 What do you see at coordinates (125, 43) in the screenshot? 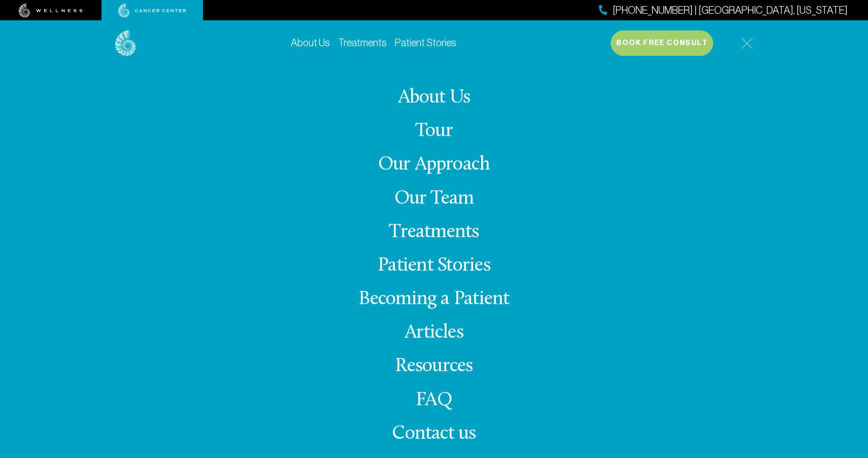
I see `img: logo` at bounding box center [125, 43].